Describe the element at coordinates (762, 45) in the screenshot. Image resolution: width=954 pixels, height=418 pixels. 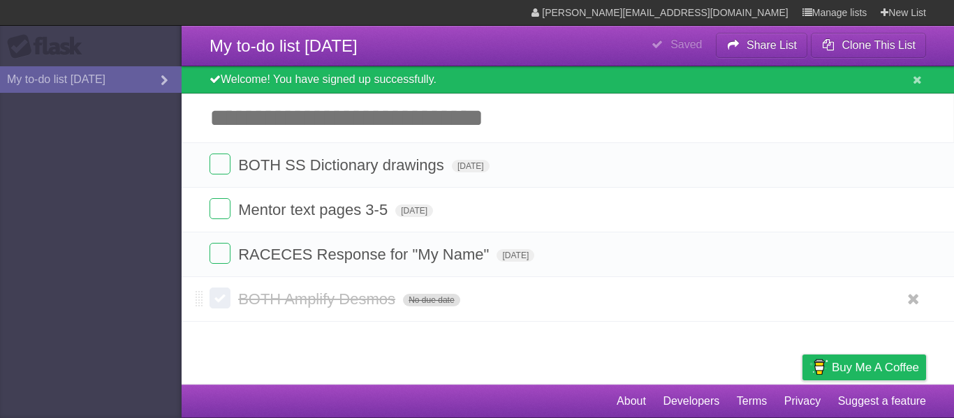
I see `button: Share List` at that location.